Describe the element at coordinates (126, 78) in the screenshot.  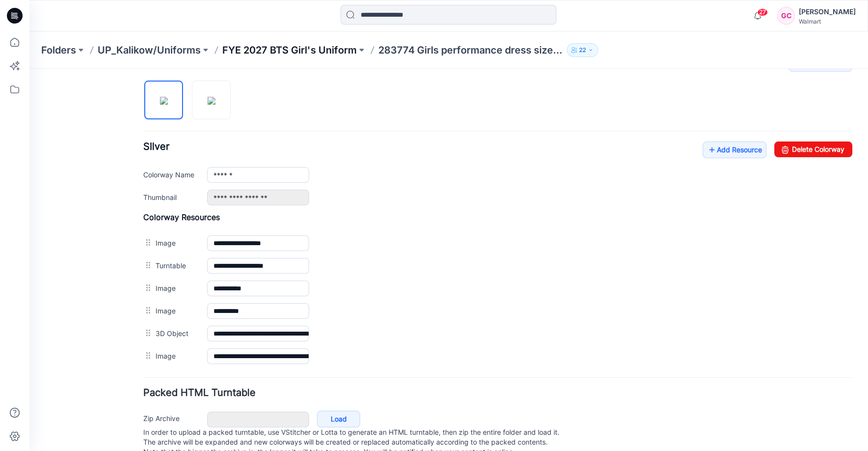
I see `span: SIlver` at that location.